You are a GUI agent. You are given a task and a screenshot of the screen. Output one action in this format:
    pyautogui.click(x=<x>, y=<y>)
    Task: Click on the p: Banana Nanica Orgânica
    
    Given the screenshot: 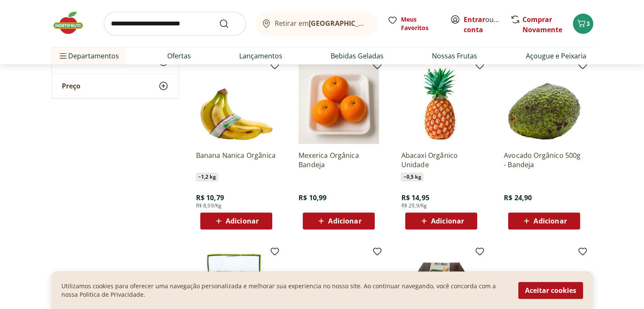 What is the action you would take?
    pyautogui.click(x=236, y=160)
    